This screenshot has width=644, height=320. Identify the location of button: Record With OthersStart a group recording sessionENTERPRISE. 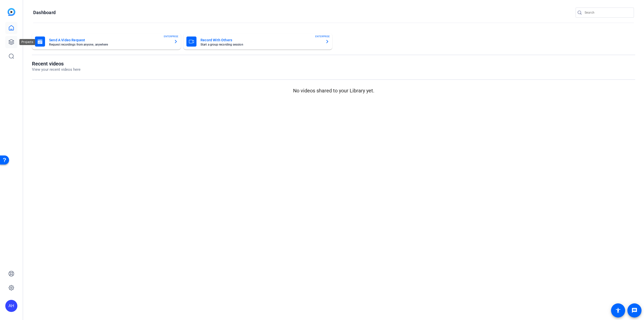
(258, 42).